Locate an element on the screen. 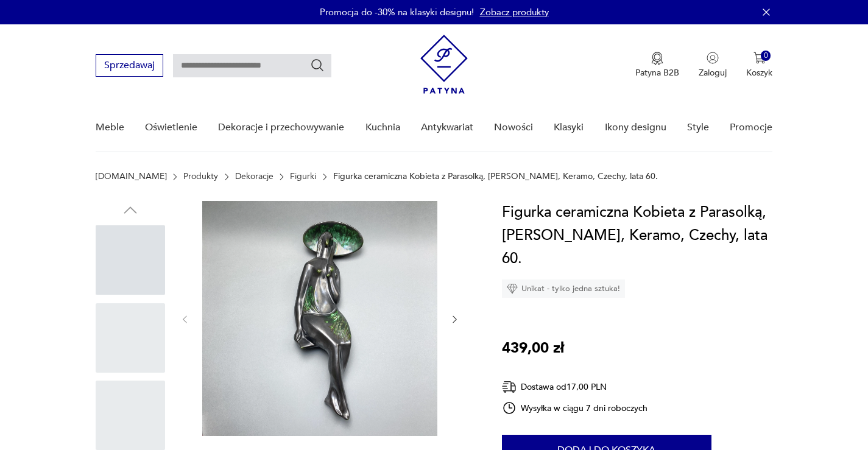 This screenshot has width=868, height=450. img: Ikona diamentu is located at coordinates (512, 289).